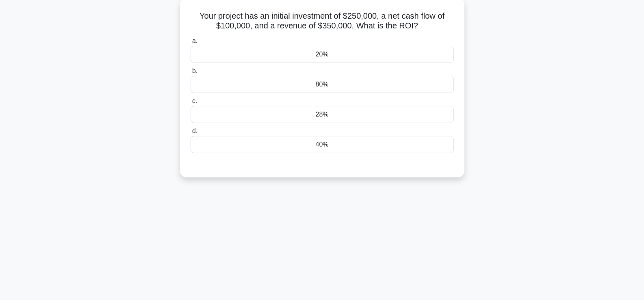 Image resolution: width=644 pixels, height=300 pixels. Describe the element at coordinates (194, 131) in the screenshot. I see `span: d.` at that location.